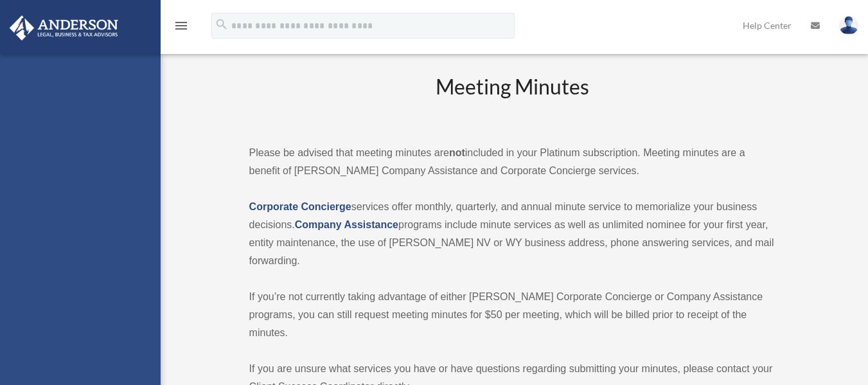 This screenshot has height=385, width=868. What do you see at coordinates (221, 25) in the screenshot?
I see `i: search` at bounding box center [221, 25].